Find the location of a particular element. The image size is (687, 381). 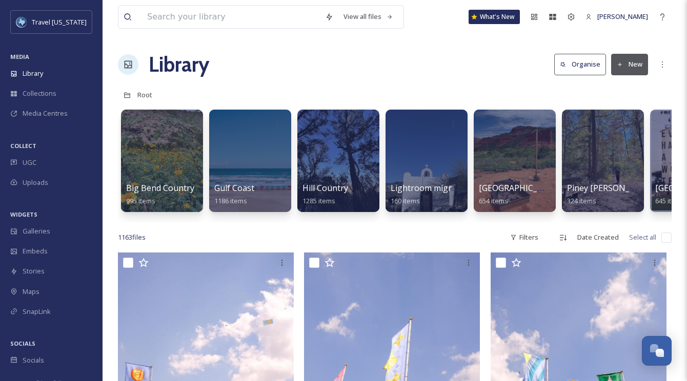

span: Root is located at coordinates (145, 95).